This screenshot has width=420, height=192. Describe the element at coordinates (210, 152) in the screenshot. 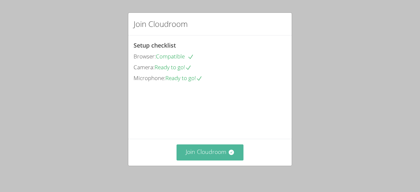

I see `button: Join Cloudroom` at that location.